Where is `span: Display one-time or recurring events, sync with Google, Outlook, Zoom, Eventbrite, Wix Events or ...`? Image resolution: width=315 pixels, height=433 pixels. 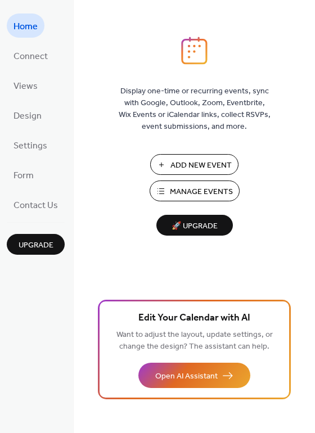 span: Display one-time or recurring events, sync with Google, Outlook, Zoom, Eventbrite, Wix Events or ... is located at coordinates (195, 109).